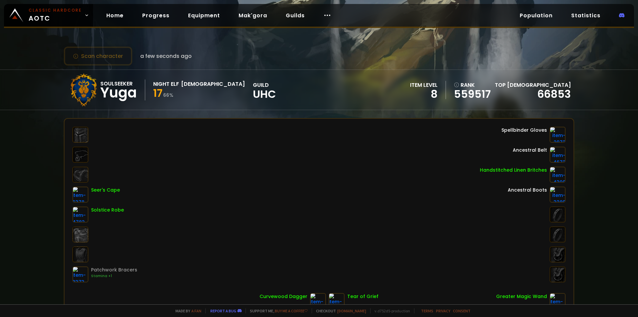  What do you see at coordinates (55, 15) in the screenshot?
I see `span: AOTC` at bounding box center [55, 15].